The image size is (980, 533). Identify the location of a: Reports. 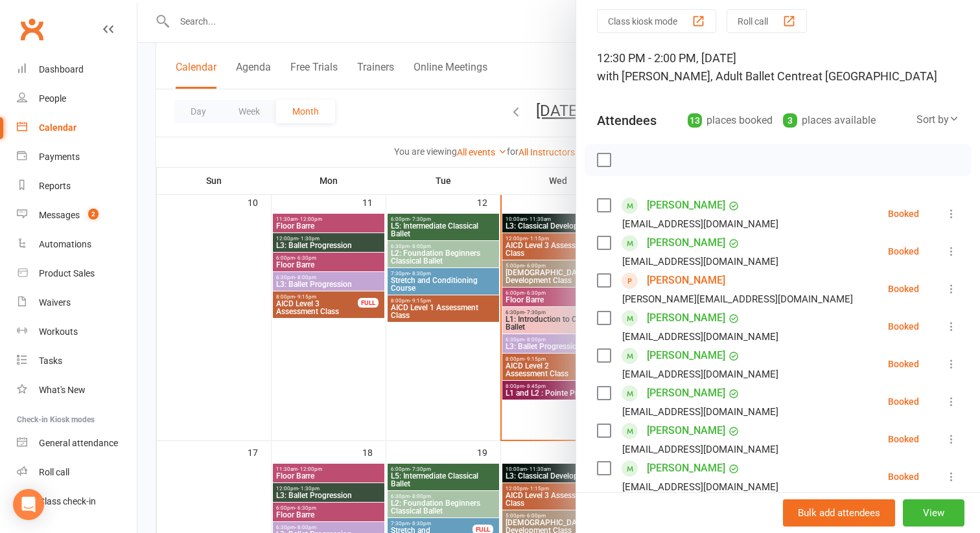
(76, 186).